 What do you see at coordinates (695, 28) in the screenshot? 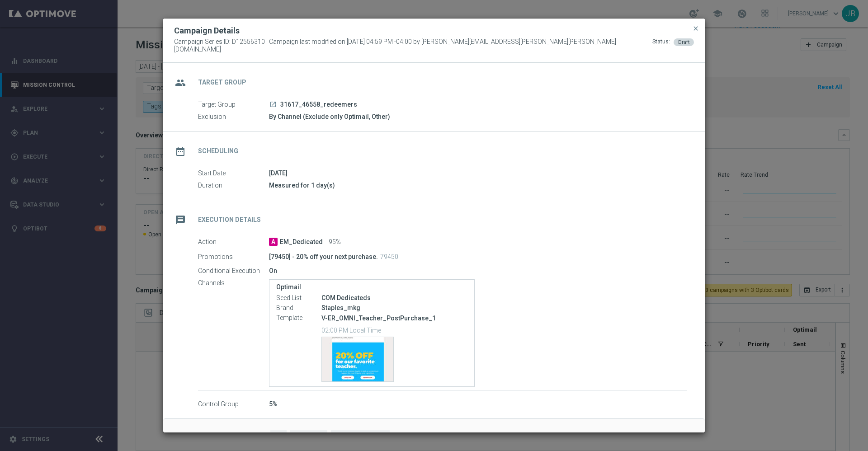
I see `span: close` at bounding box center [695, 28].